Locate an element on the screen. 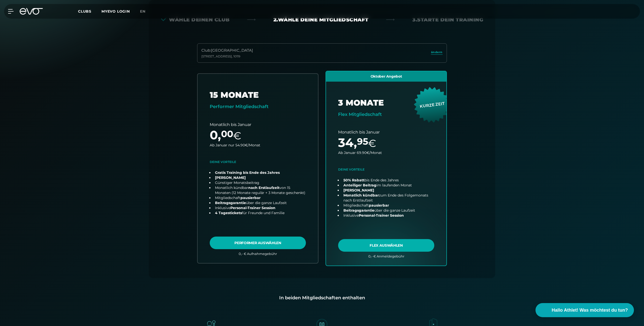 Image resolution: width=644 pixels, height=326 pixels. button: Hallo Athlet! Was möchtest du tun? is located at coordinates (584, 310).